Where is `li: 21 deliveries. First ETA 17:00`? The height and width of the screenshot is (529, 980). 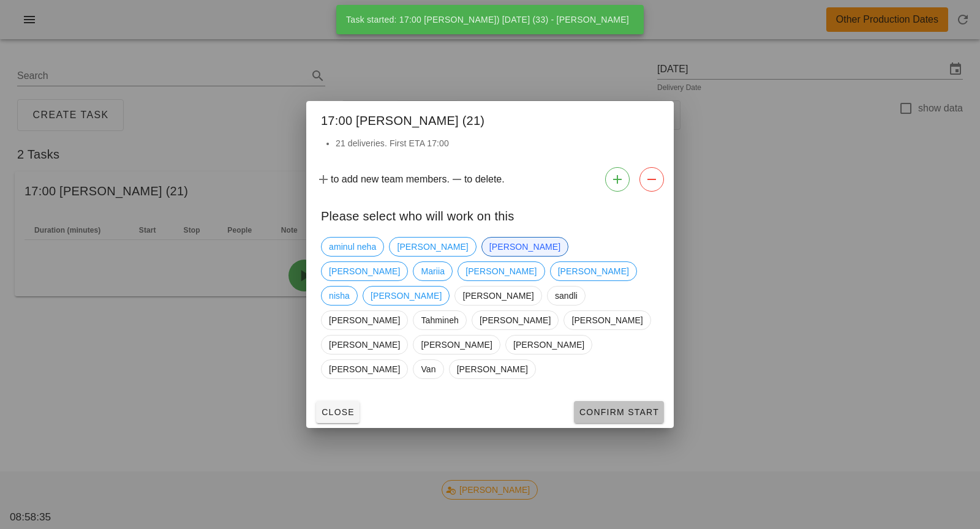
li: 21 deliveries. First ETA 17:00 is located at coordinates (497, 143).